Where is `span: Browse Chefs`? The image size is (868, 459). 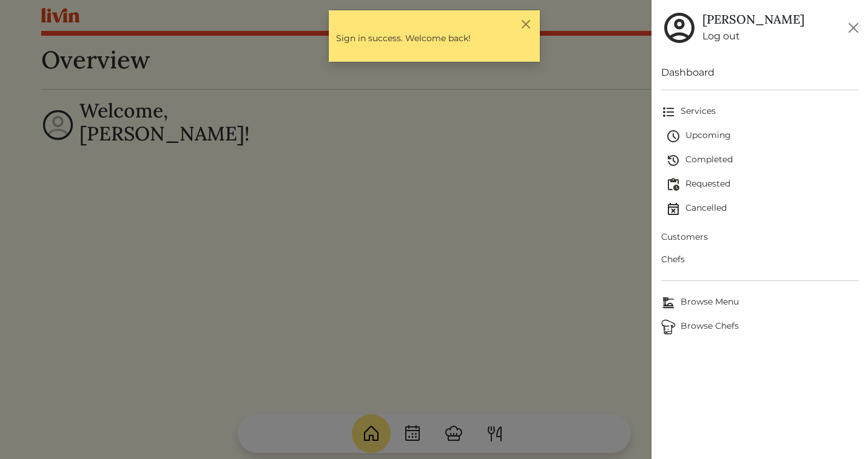
span: Browse Chefs is located at coordinates (760, 327).